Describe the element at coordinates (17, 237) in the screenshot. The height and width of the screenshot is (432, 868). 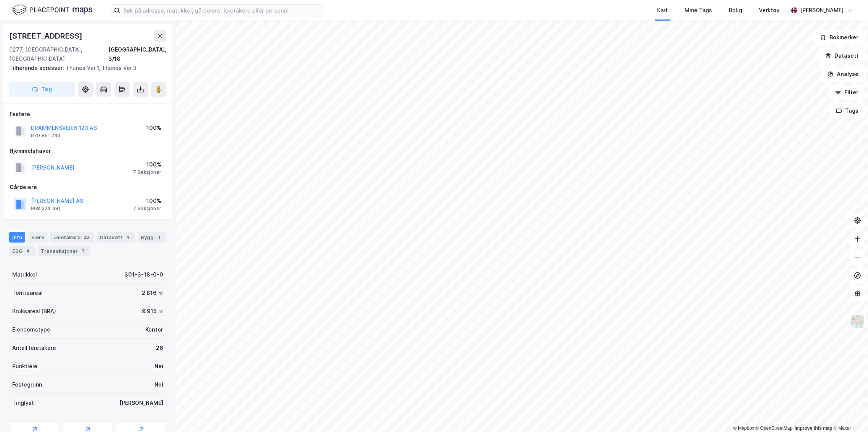
I see `div: Info` at that location.